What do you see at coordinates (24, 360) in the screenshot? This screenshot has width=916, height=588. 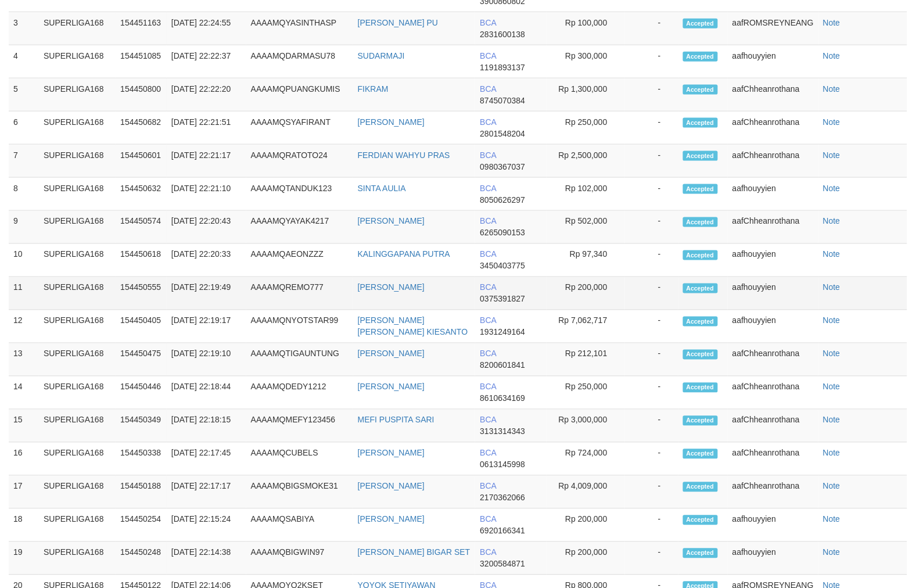 I see `td: 13` at bounding box center [24, 360].